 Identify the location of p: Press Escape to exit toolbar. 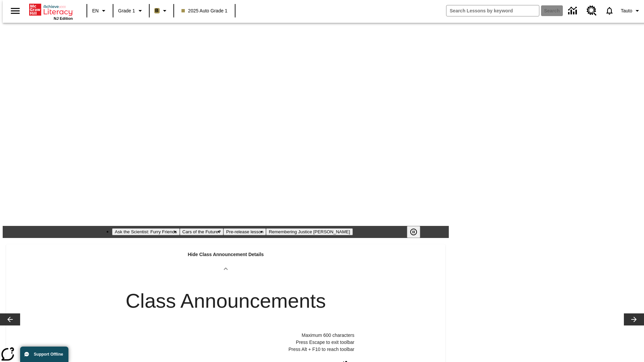
(225, 342).